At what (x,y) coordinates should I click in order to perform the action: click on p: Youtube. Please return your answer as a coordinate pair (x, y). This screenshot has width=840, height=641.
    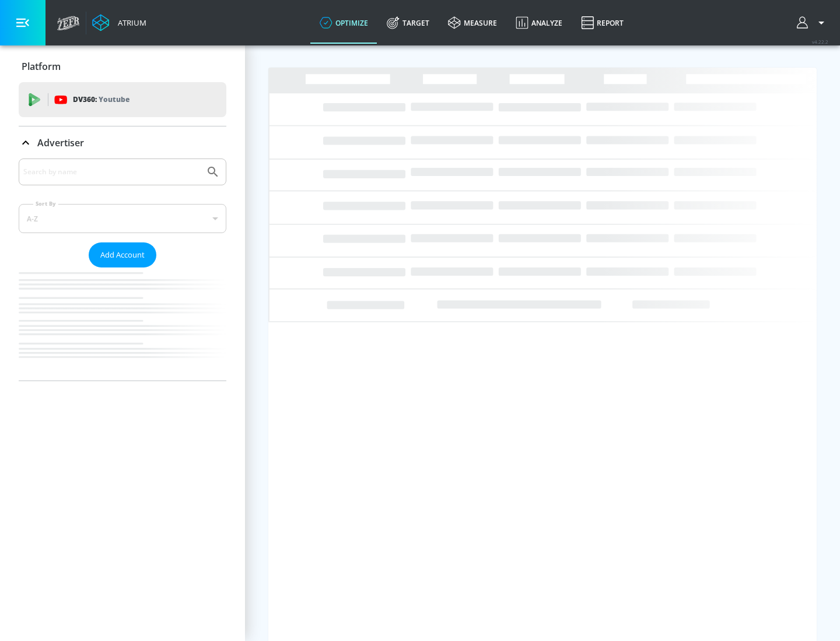
    Looking at the image, I should click on (113, 99).